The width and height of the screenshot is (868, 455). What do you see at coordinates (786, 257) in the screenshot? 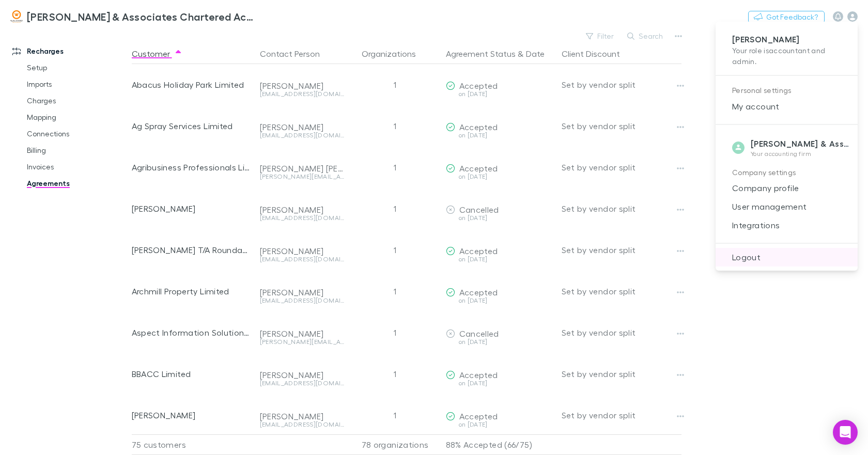
I see `span: Logout` at bounding box center [786, 257].